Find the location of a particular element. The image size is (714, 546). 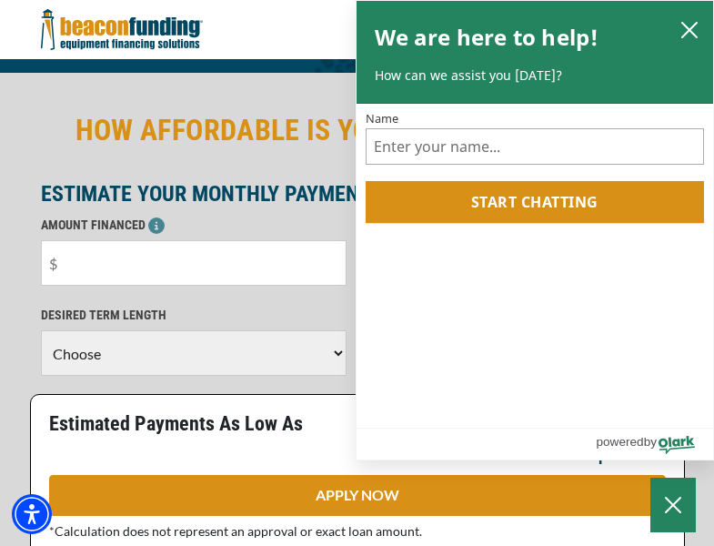

p: Estimated Payments As Low As is located at coordinates (198, 424).